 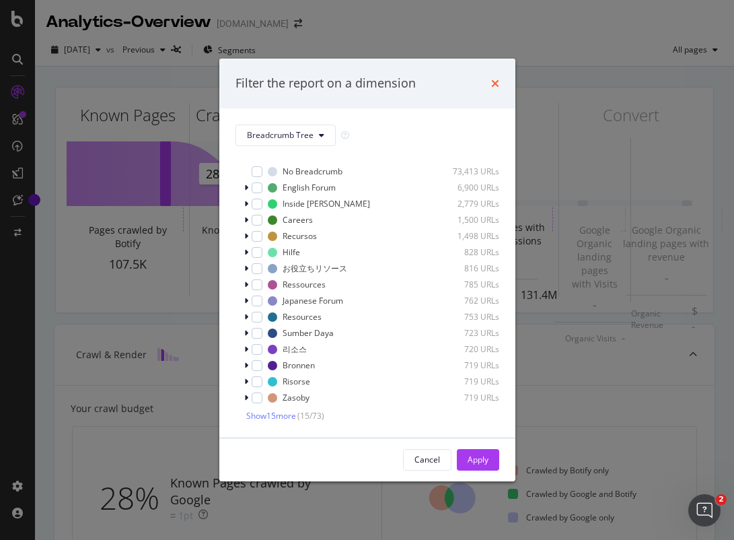 What do you see at coordinates (315, 268) in the screenshot?
I see `div: お役立ちリソース` at bounding box center [315, 268].